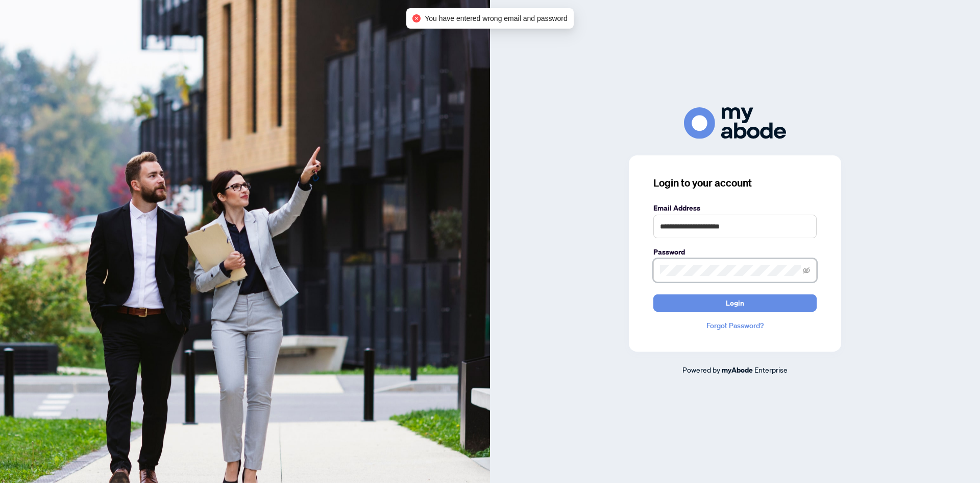 The image size is (980, 483). Describe the element at coordinates (807, 271) in the screenshot. I see `span: eye-invisible` at that location.